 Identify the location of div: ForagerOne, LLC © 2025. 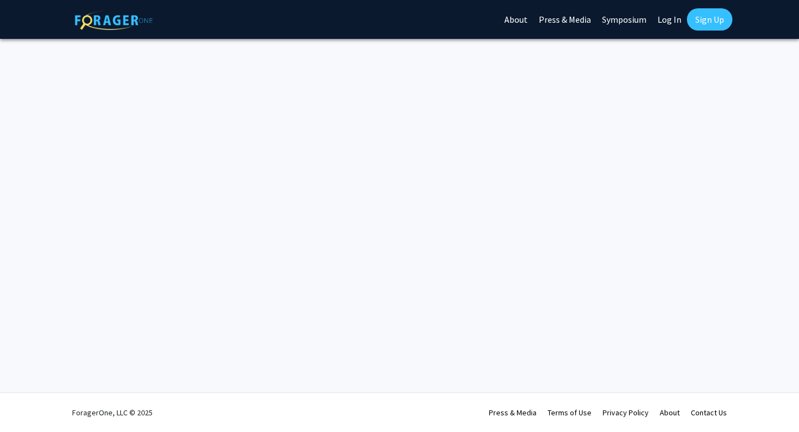
(112, 412).